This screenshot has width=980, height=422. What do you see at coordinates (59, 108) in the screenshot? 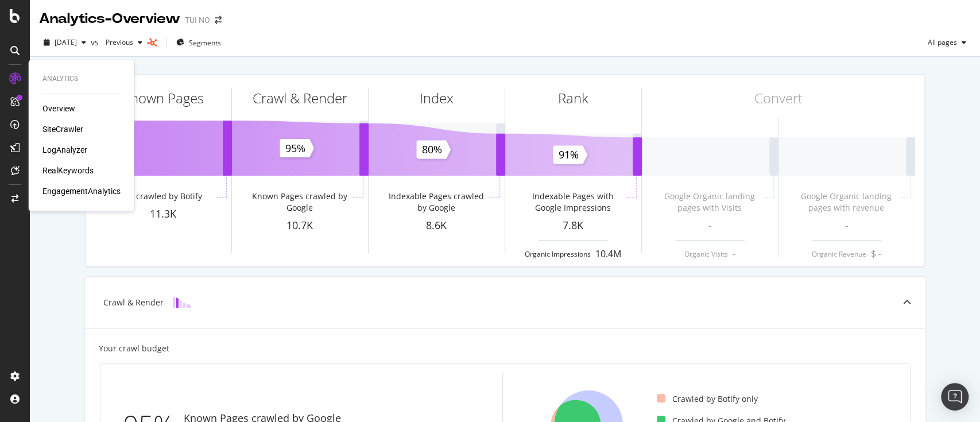
I see `div: Overview` at bounding box center [59, 108].